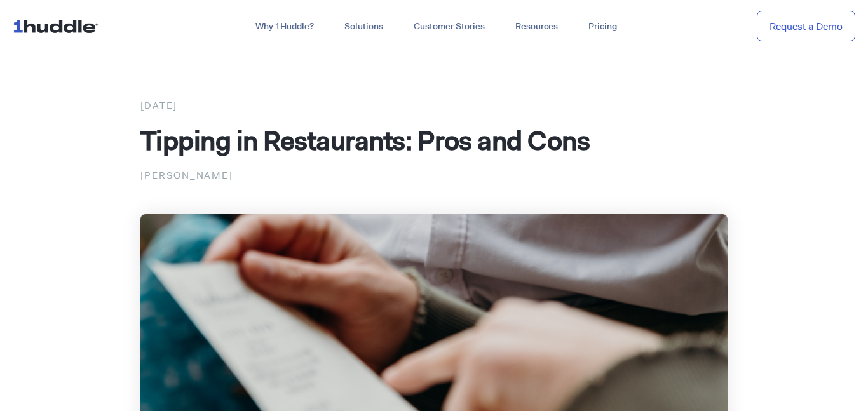  I want to click on a: Why 1Huddle?, so click(284, 27).